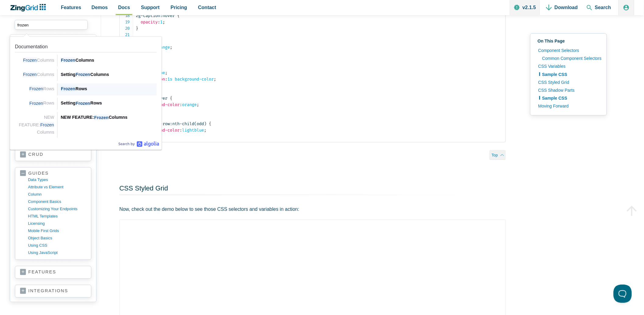  Describe the element at coordinates (155, 15) in the screenshot. I see `span: zg-caption:hover` at that location.